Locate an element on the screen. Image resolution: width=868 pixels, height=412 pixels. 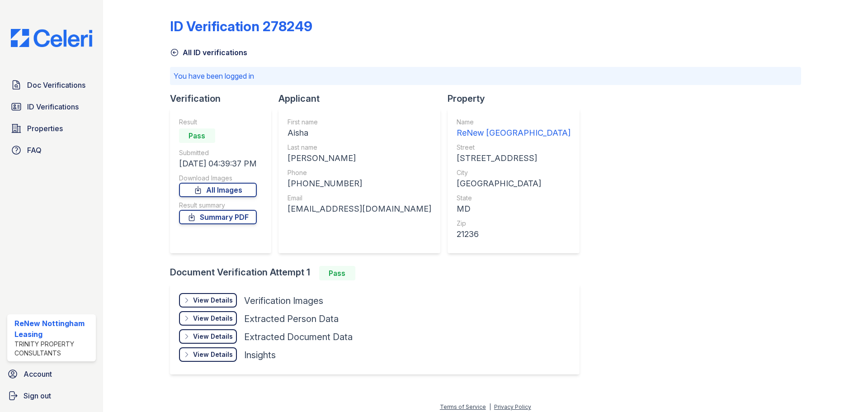
a: All Images is located at coordinates (218, 190).